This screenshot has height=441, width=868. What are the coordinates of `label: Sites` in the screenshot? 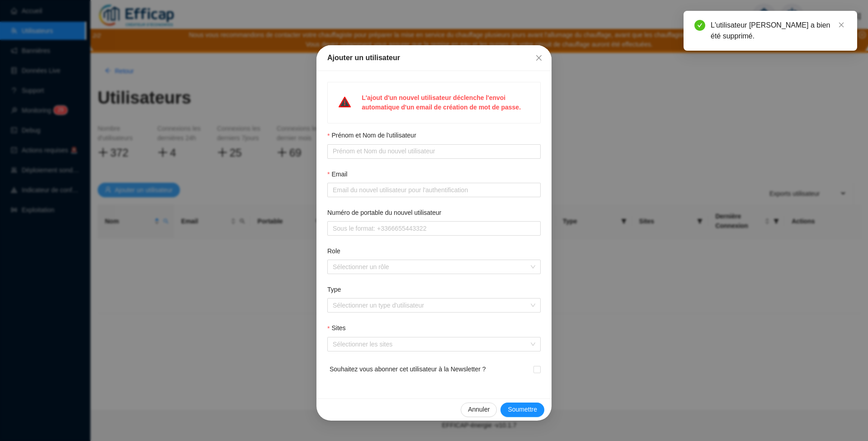 It's located at (340, 328).